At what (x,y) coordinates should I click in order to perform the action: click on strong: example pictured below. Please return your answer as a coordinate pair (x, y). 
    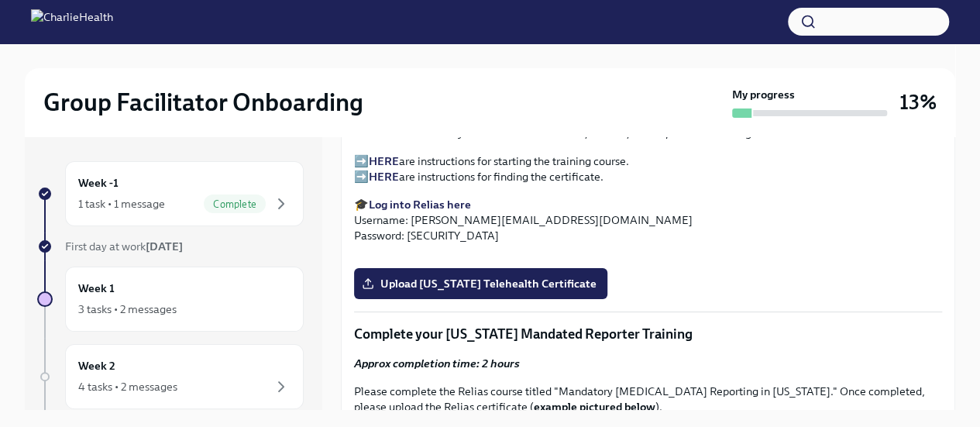
    Looking at the image, I should click on (594, 407).